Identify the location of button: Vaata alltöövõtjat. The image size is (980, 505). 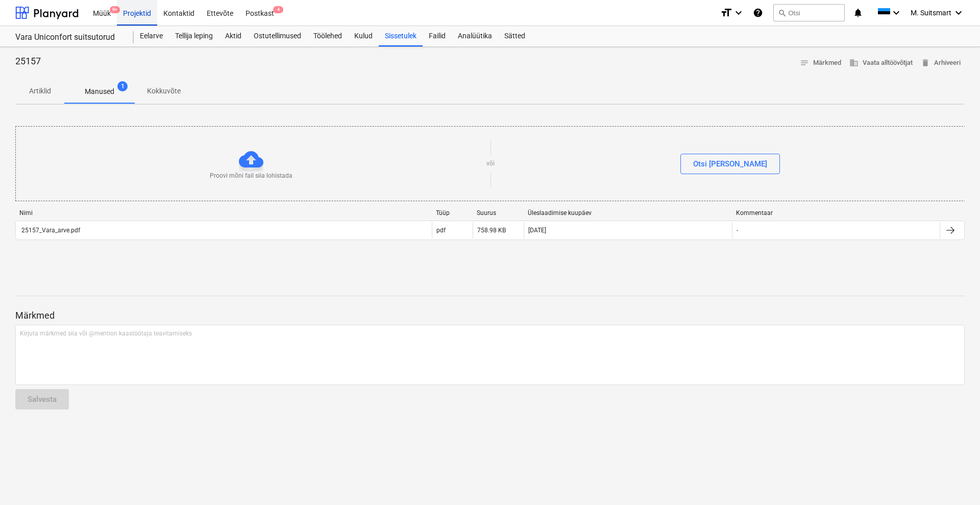
(881, 63).